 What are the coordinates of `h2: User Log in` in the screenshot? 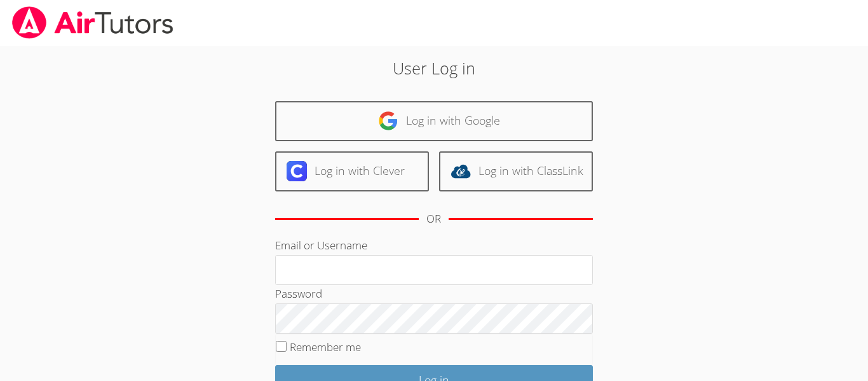 It's located at (434, 68).